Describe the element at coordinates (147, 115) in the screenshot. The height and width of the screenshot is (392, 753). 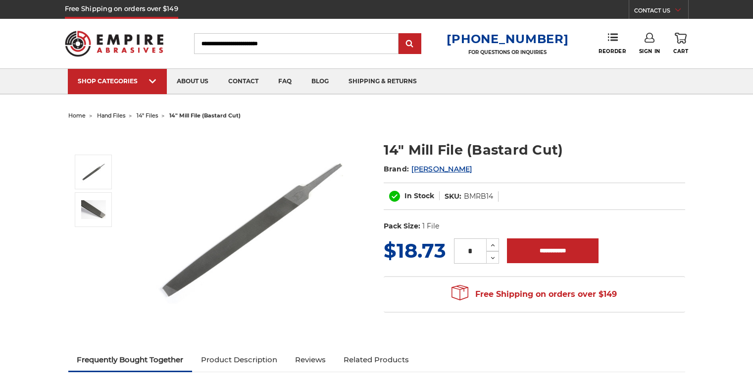
I see `span: 14" files` at that location.